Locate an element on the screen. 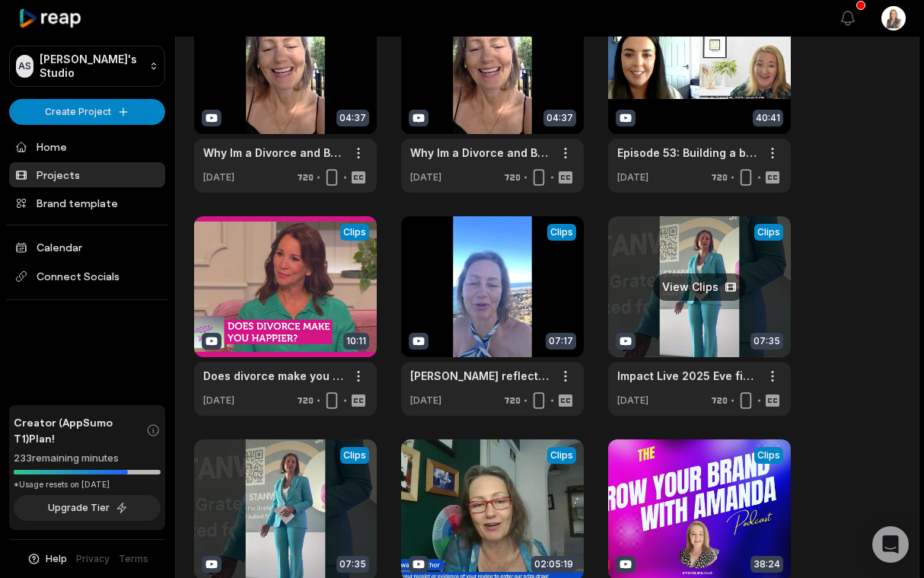 The width and height of the screenshot is (924, 578). div: 233 remaining minutes is located at coordinates (86, 458).